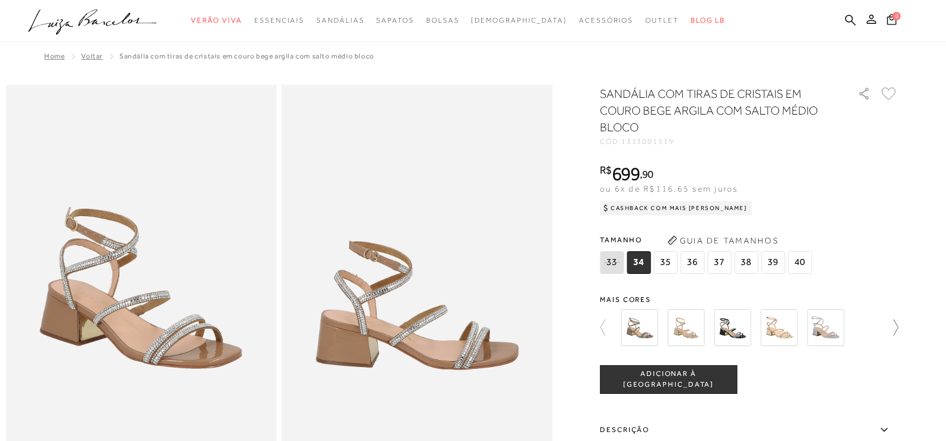 The width and height of the screenshot is (946, 441). Describe the element at coordinates (719, 263) in the screenshot. I see `span: 37` at that location.